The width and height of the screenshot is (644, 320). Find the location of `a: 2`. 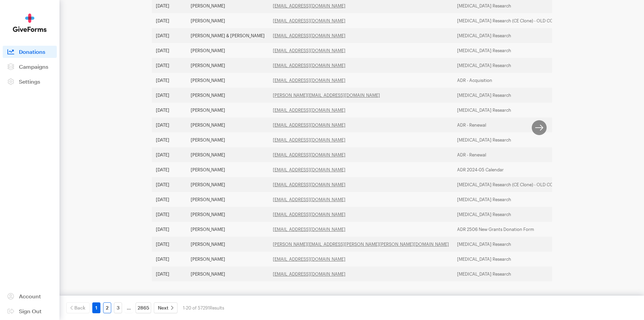

a: 2 is located at coordinates (107, 308).